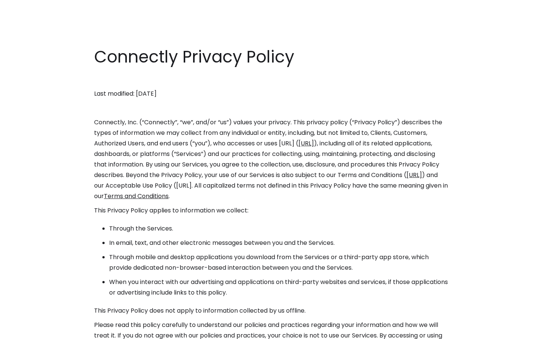 Image resolution: width=542 pixels, height=339 pixels. What do you see at coordinates (279, 287) in the screenshot?
I see `li: When you interact with our advertising and applications on third-party websites and services, if ...` at bounding box center [279, 287].